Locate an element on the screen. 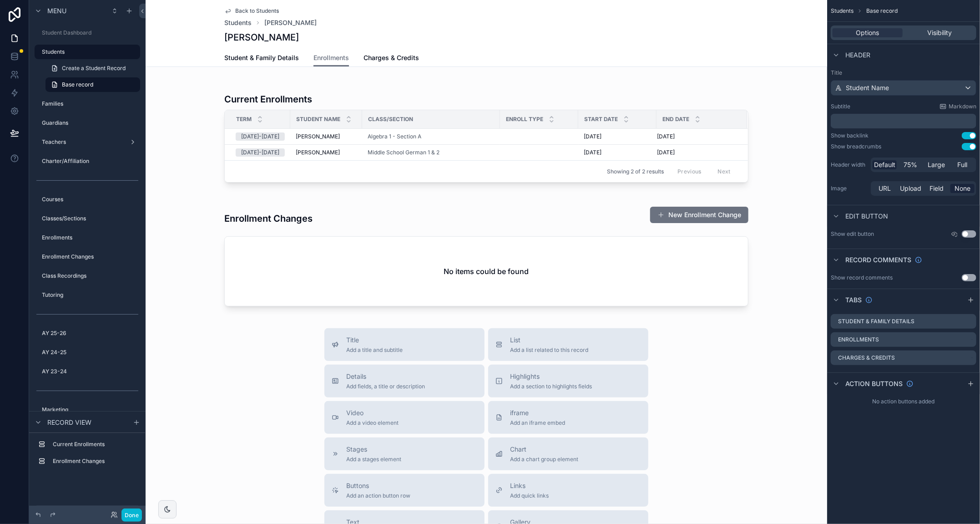 This screenshot has height=524, width=980. span: Add a title and subtitle is located at coordinates (374, 350).